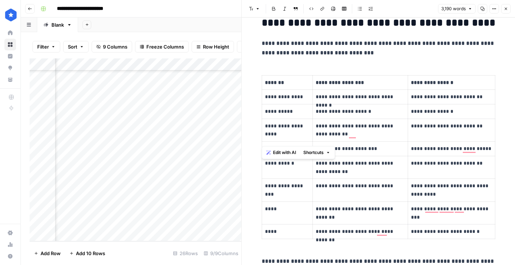 This screenshot has width=515, height=265. What do you see at coordinates (313, 152) in the screenshot?
I see `span: Shortcuts` at bounding box center [313, 152].